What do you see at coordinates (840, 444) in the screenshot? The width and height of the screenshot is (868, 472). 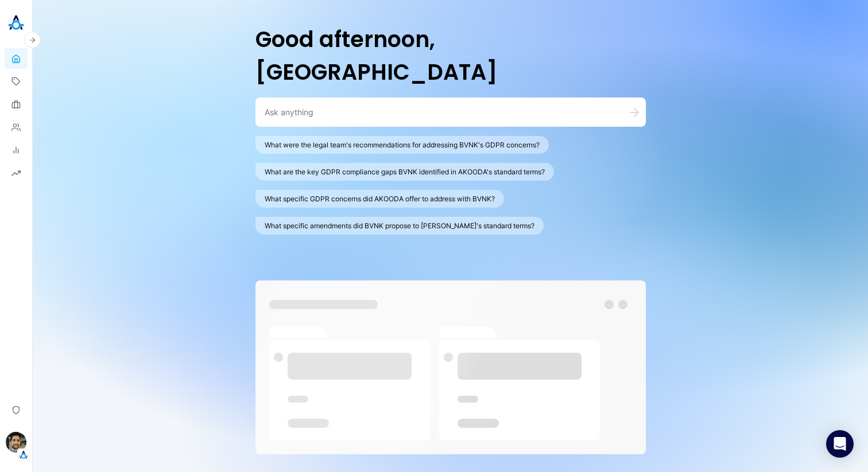 I see `div: Open Intercom Messenger` at bounding box center [840, 444].